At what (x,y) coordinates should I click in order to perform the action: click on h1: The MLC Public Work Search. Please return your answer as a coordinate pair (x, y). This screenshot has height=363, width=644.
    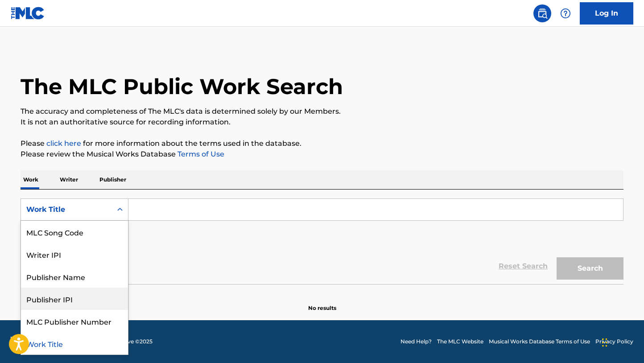
    Looking at the image, I should click on (182, 87).